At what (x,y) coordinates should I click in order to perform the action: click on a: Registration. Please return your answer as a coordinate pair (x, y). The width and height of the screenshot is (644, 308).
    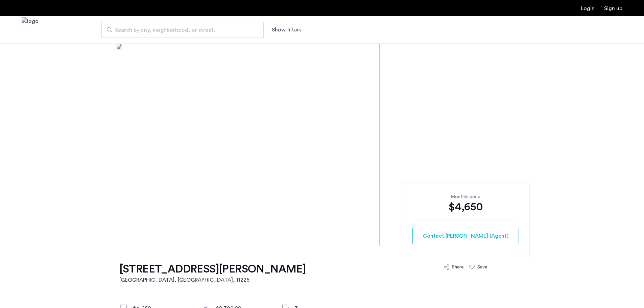
    Looking at the image, I should click on (613, 8).